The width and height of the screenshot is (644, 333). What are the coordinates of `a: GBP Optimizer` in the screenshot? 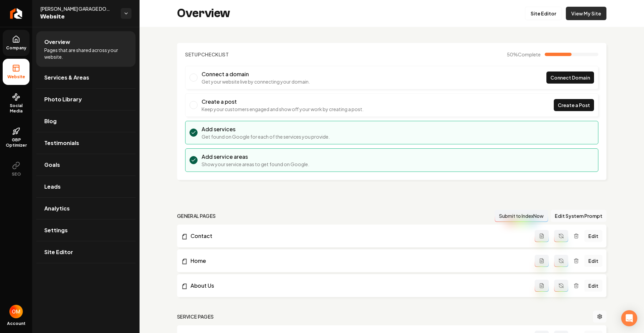 It's located at (16, 138).